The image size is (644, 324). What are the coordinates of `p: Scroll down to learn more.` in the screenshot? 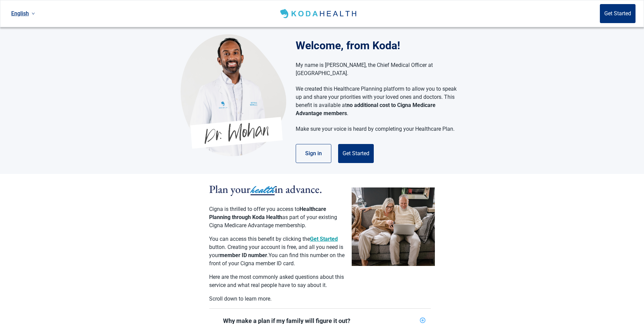 It's located at (277, 299).